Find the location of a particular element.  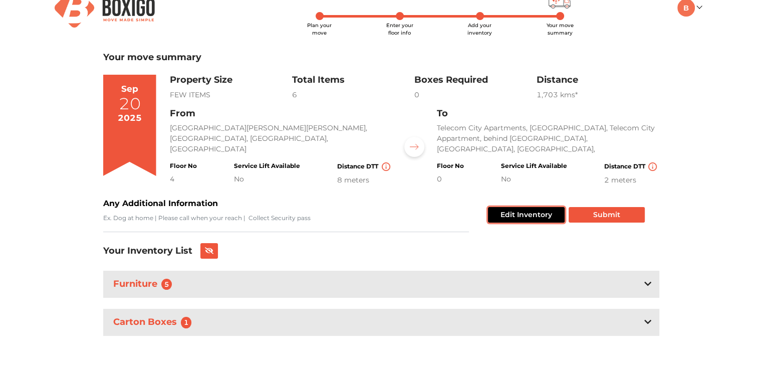

div: 1,703 km s* is located at coordinates (598, 95).